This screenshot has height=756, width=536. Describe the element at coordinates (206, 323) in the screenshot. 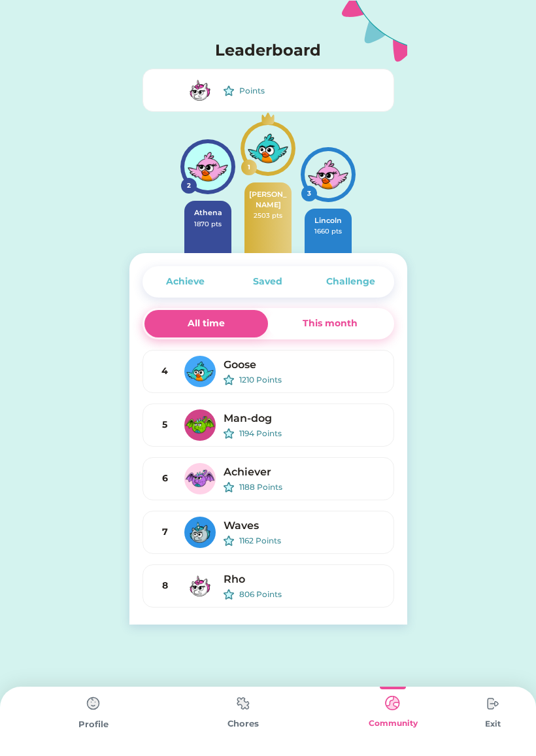

I see `div: All time` at that location.